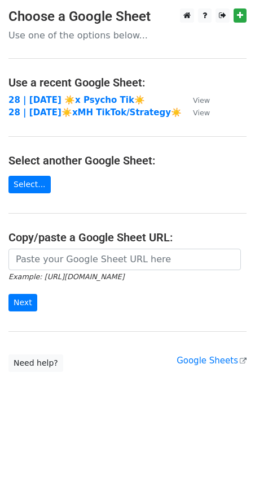 The image size is (255, 494). I want to click on h3: Choose a Google Sheet, so click(128, 16).